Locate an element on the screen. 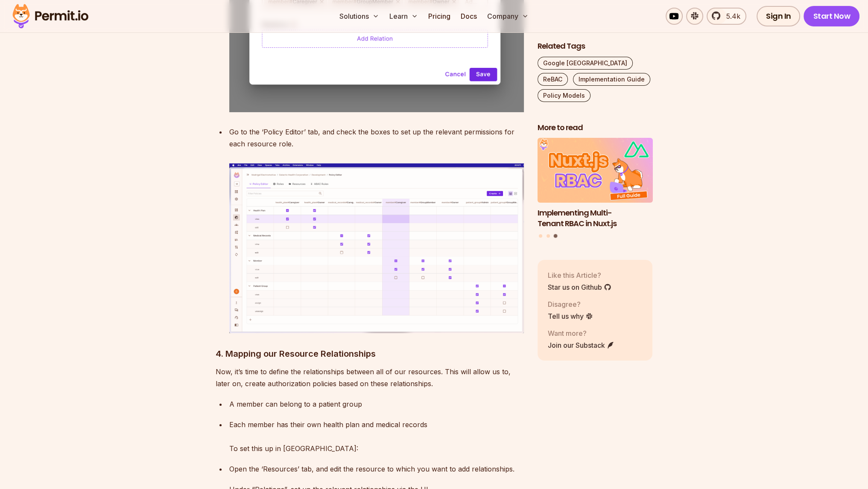 The width and height of the screenshot is (868, 489). a: Star us on Github is located at coordinates (580, 287).